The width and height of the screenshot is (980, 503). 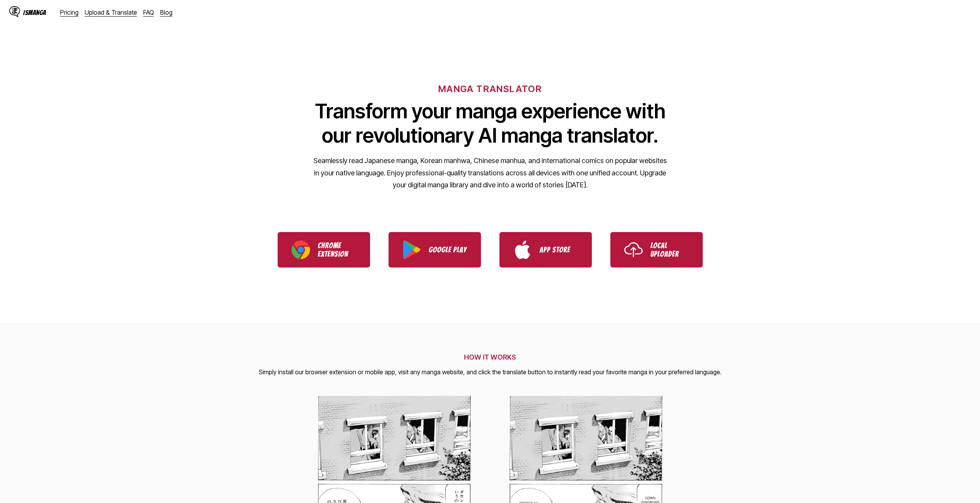 What do you see at coordinates (337, 250) in the screenshot?
I see `p: Chrome Extension` at bounding box center [337, 250].